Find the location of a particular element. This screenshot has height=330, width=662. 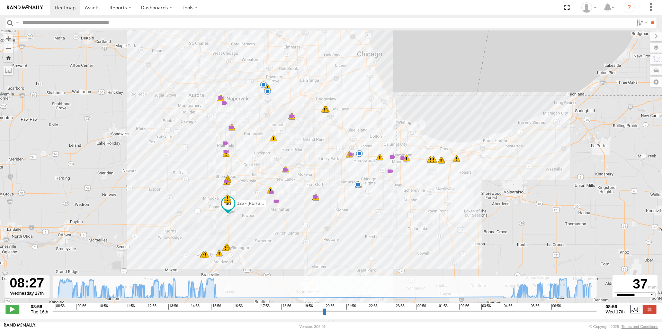

span: 16:56 is located at coordinates (238, 307).